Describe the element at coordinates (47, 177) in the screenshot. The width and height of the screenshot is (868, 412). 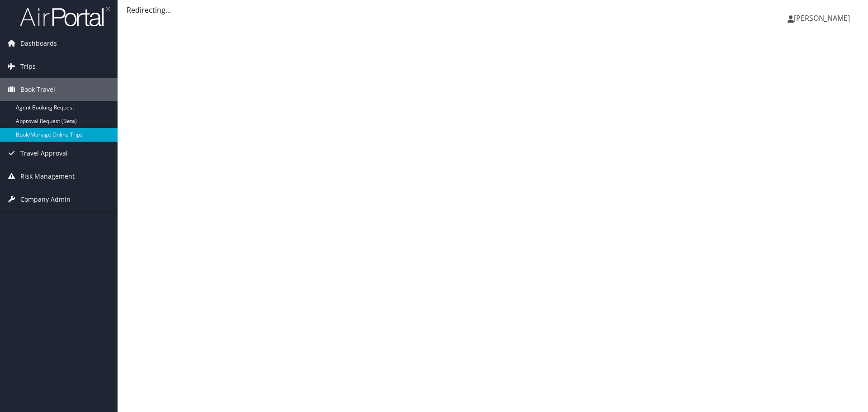
I see `span: Risk Management` at that location.